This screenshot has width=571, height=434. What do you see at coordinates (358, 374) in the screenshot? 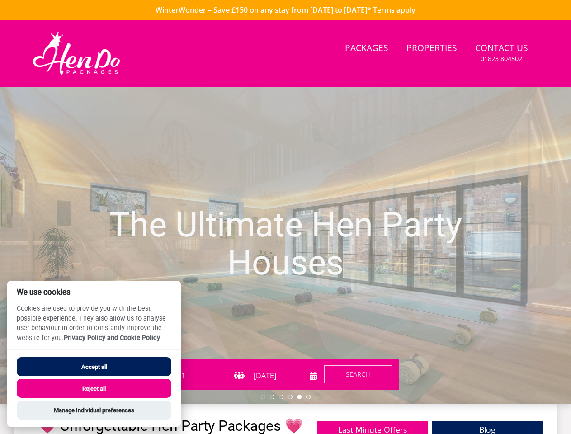
I see `span: Search` at bounding box center [358, 374].